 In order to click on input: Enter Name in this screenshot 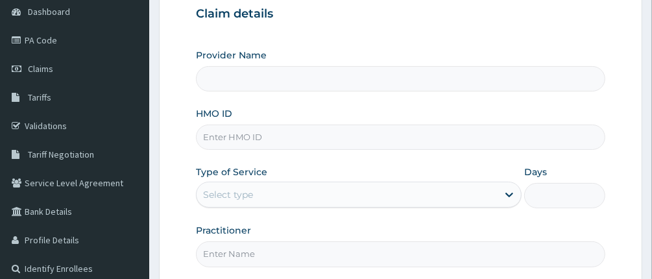, I will do `click(401, 254)`.